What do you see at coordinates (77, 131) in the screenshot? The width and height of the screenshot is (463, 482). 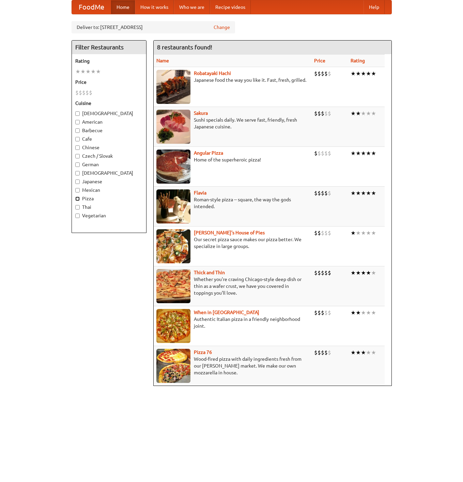 I see `input: Barbecue` at bounding box center [77, 131].